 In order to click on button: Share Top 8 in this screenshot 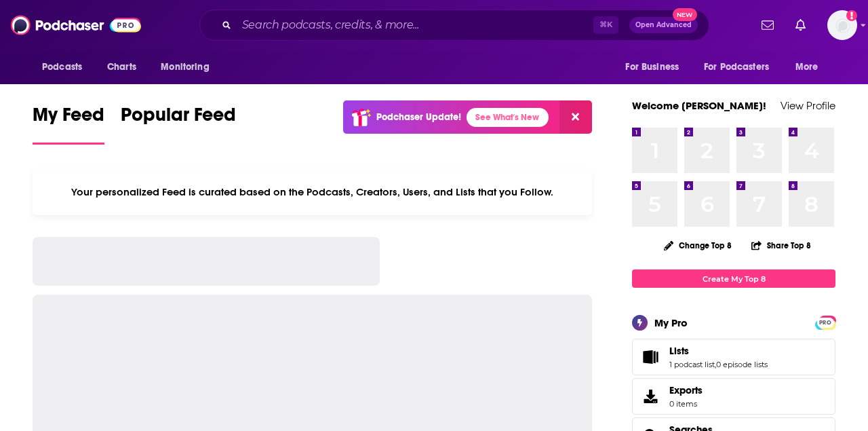, I will do `click(782, 245)`.